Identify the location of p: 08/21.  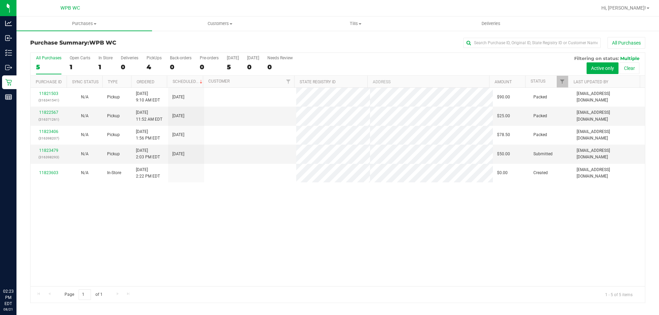
(8, 310).